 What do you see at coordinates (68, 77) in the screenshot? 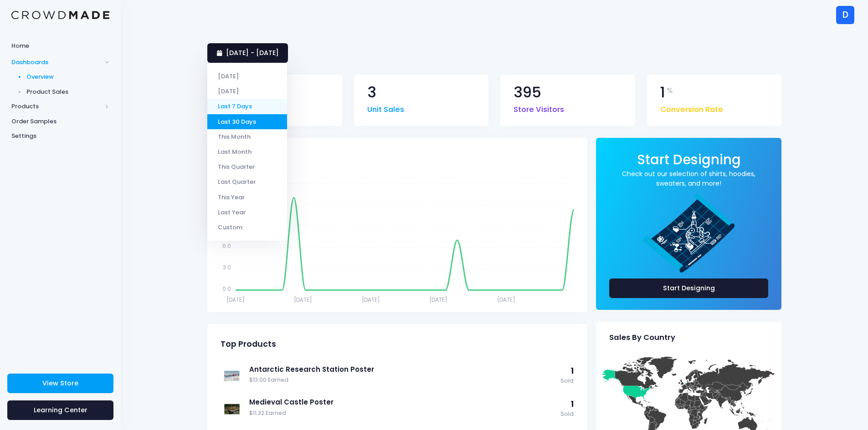
I see `span: Overview` at bounding box center [68, 77].